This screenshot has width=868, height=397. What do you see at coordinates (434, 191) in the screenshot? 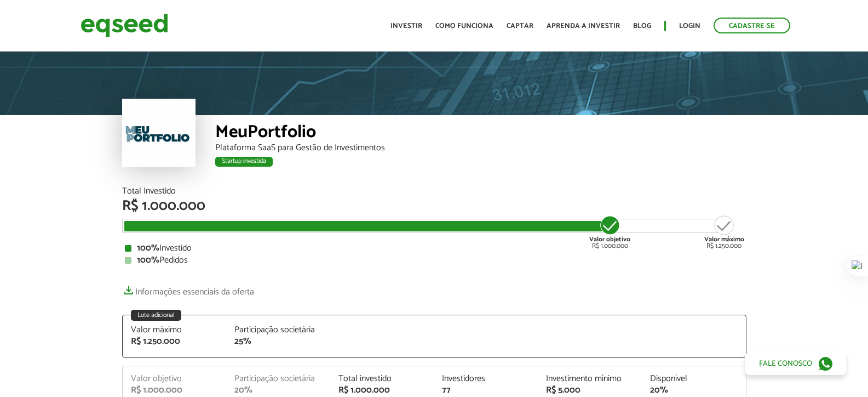
I see `div: Total Investido` at bounding box center [434, 191].